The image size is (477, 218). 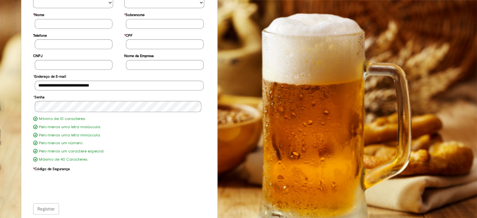 I want to click on label: Telefone, so click(x=40, y=35).